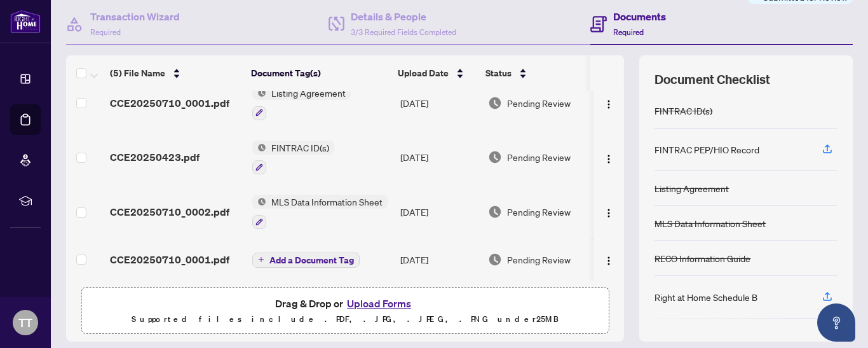 This screenshot has height=348, width=868. I want to click on h4: Transaction Wizard, so click(135, 17).